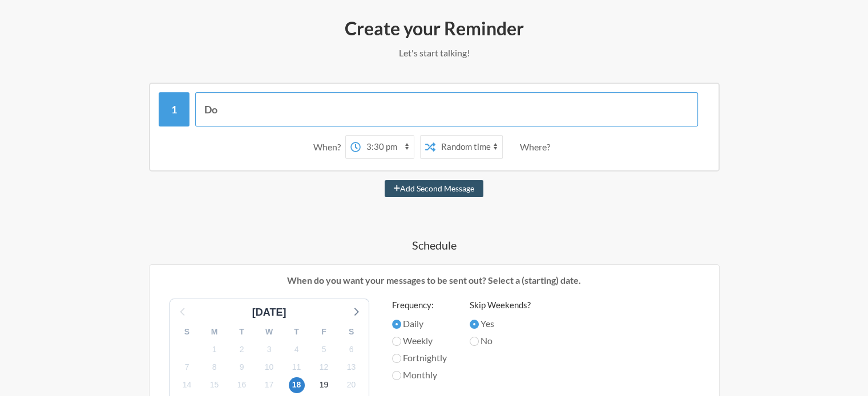  What do you see at coordinates (187, 386) in the screenshot?
I see `span: Tuesday, October 14, 2025` at bounding box center [187, 386].